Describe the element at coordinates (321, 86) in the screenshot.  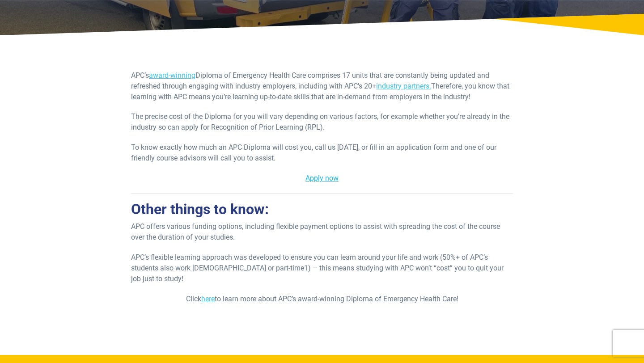
I see `p: APC’s Diploma of Emergency Health Care comprises 17 units that are constantly being updated and r...` at that location.